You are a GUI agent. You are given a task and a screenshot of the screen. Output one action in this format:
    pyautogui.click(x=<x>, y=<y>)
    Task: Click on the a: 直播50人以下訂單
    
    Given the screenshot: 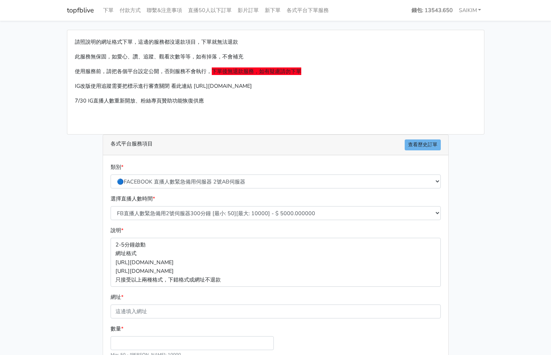 What is the action you would take?
    pyautogui.click(x=210, y=10)
    